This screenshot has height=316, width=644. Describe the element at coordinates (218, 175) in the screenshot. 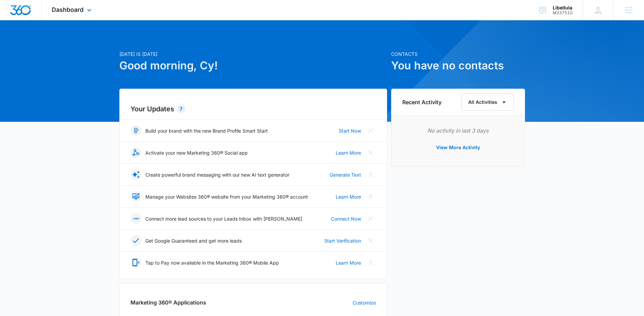

I see `p: Create powerful brand messaging with our new AI text generator` at that location.